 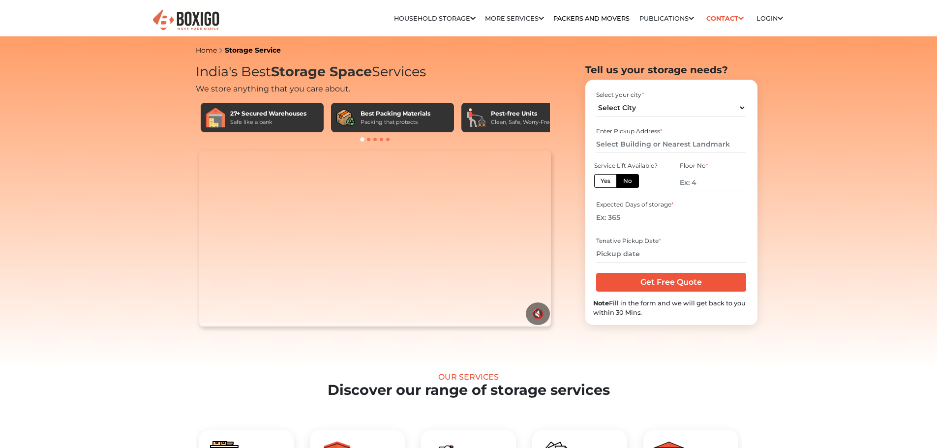 I want to click on video: Your browser does not support the video tag., so click(x=375, y=239).